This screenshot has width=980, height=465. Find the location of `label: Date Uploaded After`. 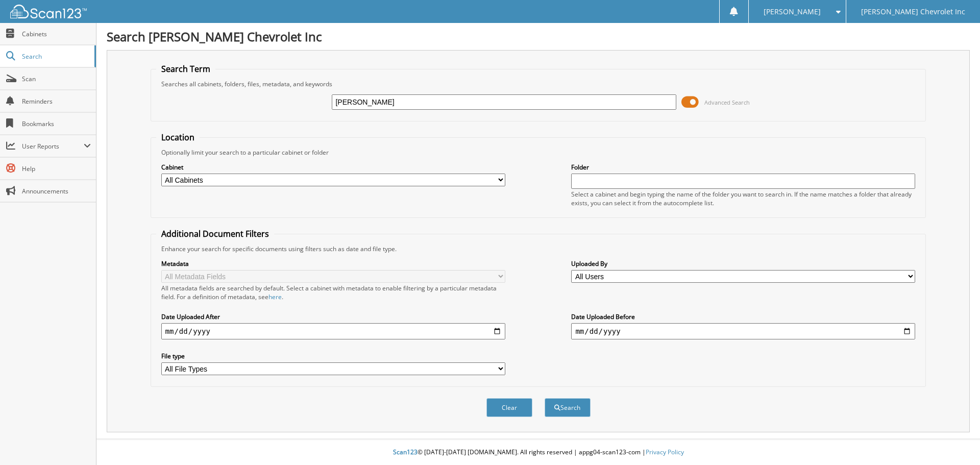

label: Date Uploaded After is located at coordinates (333, 317).